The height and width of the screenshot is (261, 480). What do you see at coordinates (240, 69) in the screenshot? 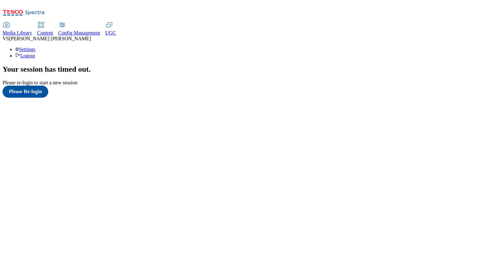
I see `h2: Your session has timed out` at bounding box center [240, 69].